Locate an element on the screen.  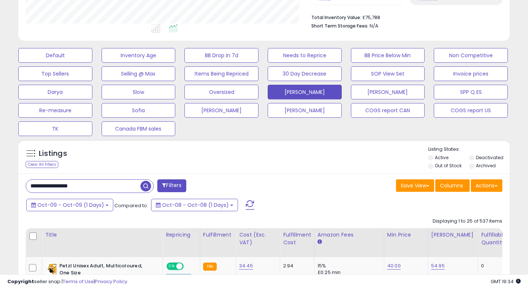
span: ON is located at coordinates (172, 266).